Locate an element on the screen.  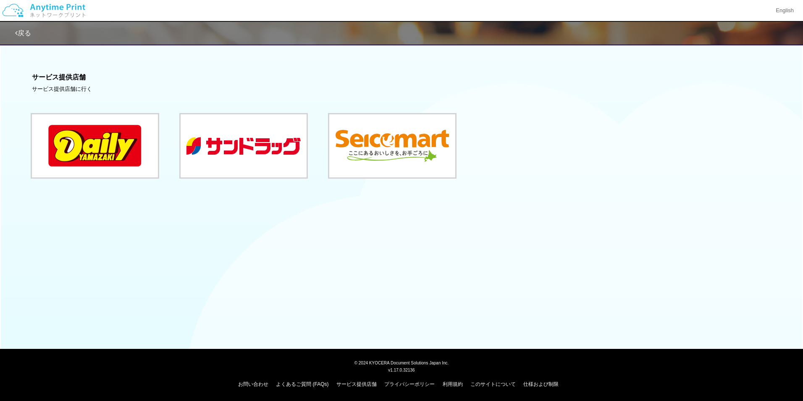
a: 仕様および制限 is located at coordinates (541, 384).